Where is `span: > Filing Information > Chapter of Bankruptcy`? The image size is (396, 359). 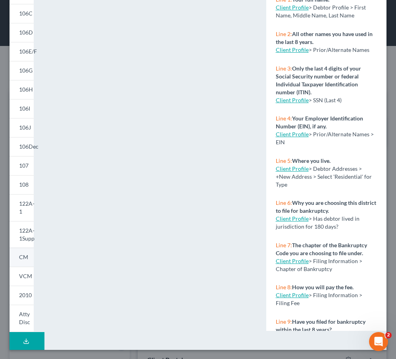 span: > Filing Information > Chapter of Bankruptcy is located at coordinates (319, 265).